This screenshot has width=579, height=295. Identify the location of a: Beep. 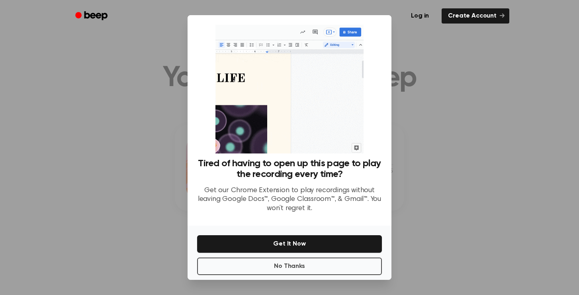
(92, 16).